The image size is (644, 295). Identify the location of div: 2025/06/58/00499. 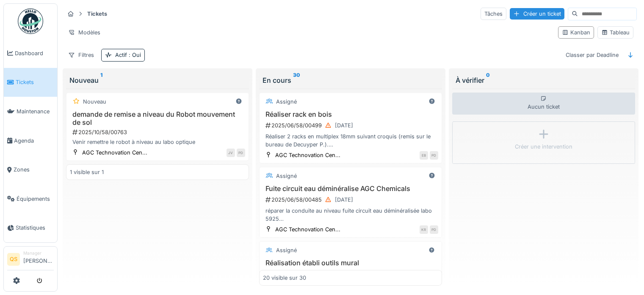
(351, 125).